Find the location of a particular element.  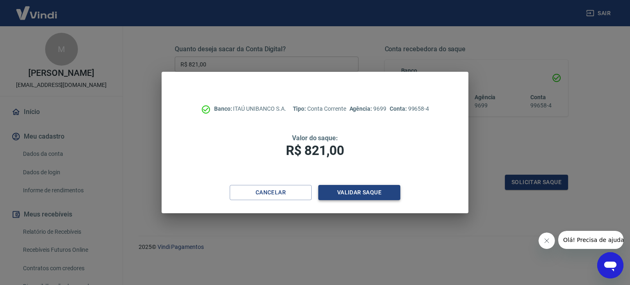

p: Conta Corrente is located at coordinates (319, 109).